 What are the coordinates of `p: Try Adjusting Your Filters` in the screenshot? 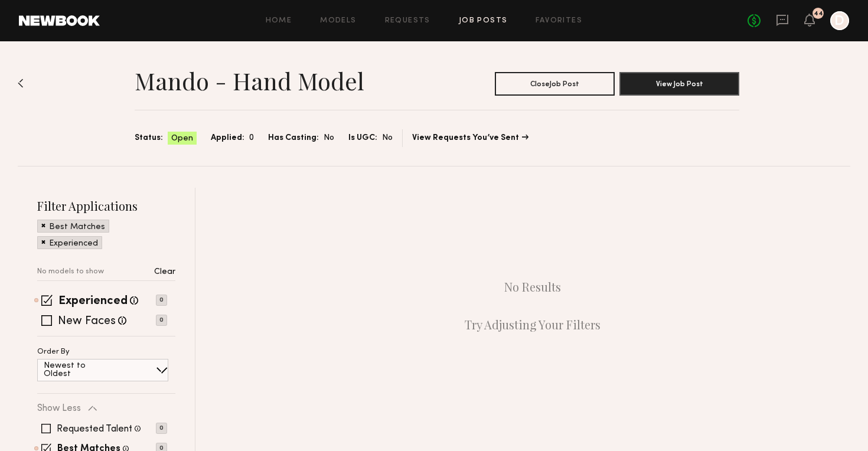 It's located at (533, 324).